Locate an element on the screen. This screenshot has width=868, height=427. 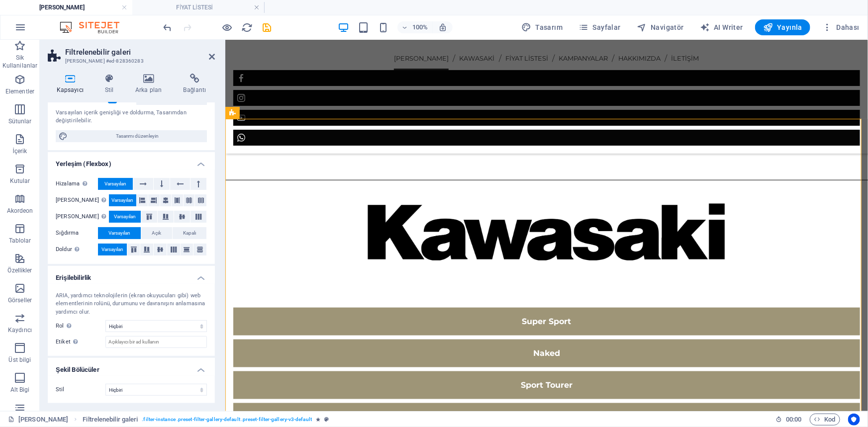
button: Kod is located at coordinates (825, 419).